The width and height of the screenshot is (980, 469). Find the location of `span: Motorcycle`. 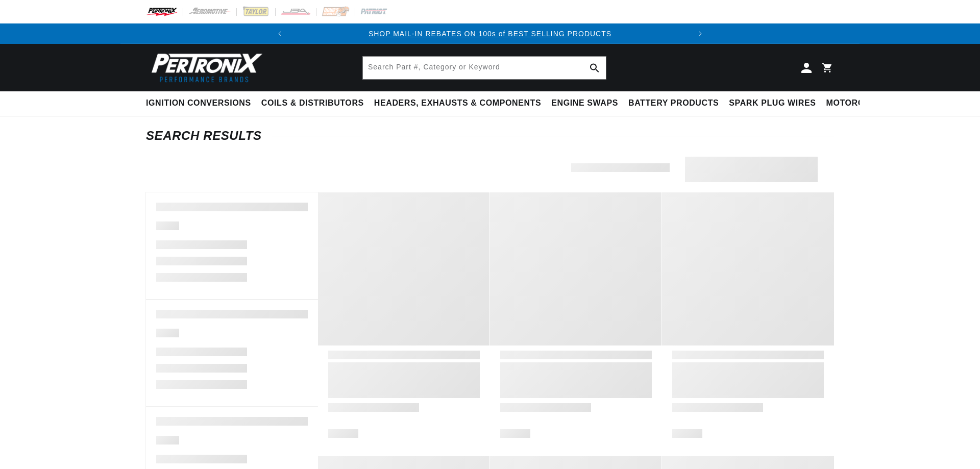

span: Motorcycle is located at coordinates (856, 104).